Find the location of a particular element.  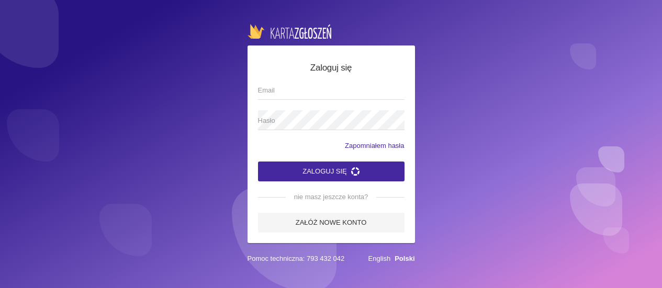

span: Email is located at coordinates (326, 91).